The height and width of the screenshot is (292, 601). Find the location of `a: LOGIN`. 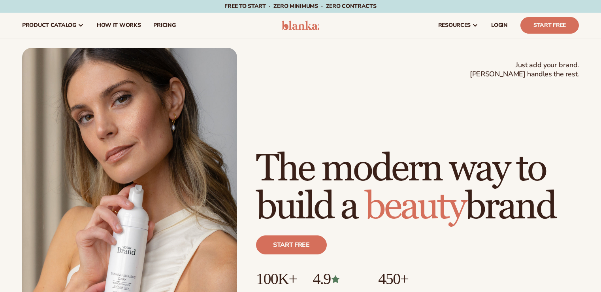

a: LOGIN is located at coordinates (500, 25).